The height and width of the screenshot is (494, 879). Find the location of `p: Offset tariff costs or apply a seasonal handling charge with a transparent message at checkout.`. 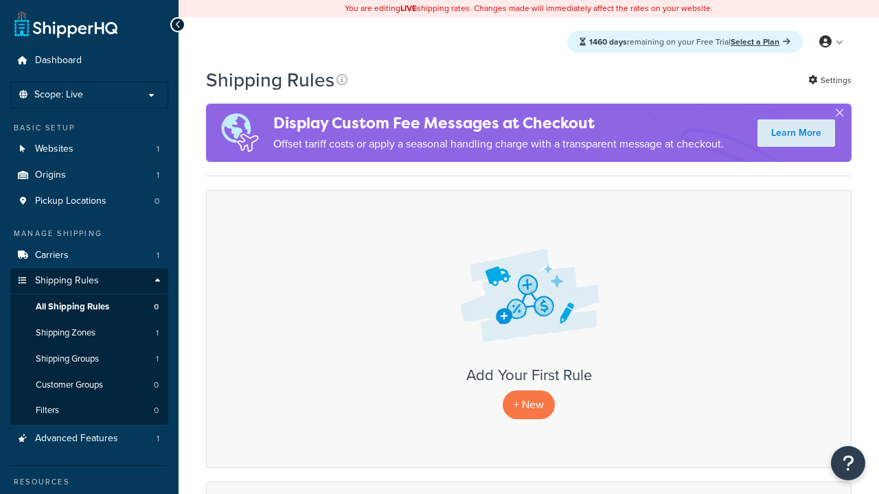

p: Offset tariff costs or apply a seasonal handling charge with a transparent message at checkout. is located at coordinates (499, 144).